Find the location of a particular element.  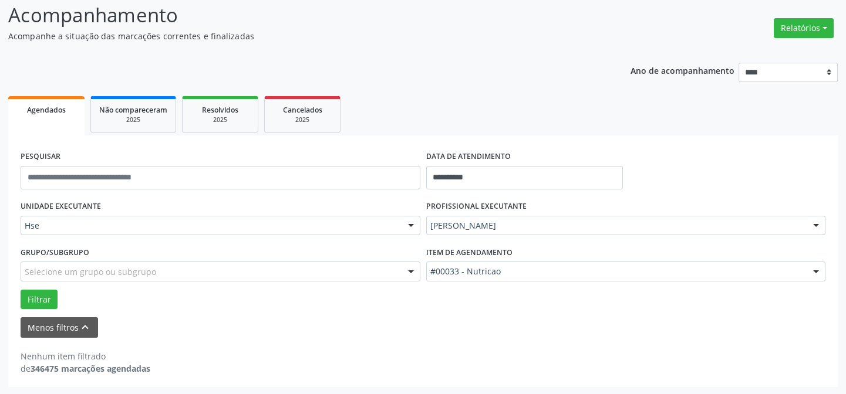

label: DATA DE ATENDIMENTO is located at coordinates (468, 157).